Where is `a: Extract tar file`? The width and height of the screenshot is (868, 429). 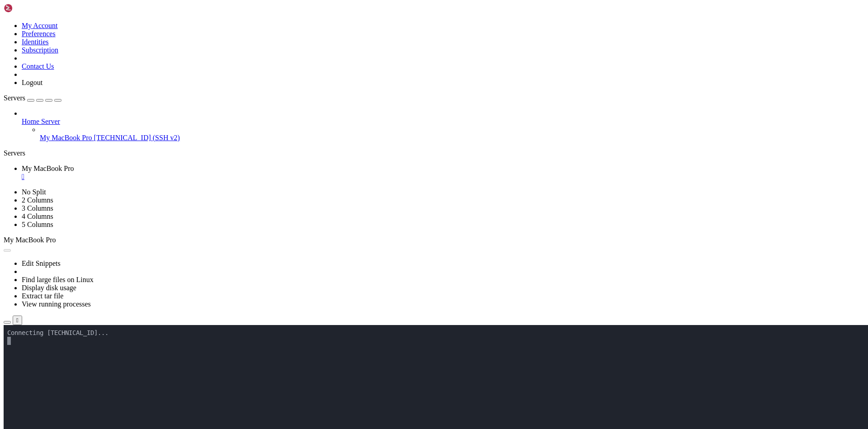
a: Extract tar file is located at coordinates (42, 296).